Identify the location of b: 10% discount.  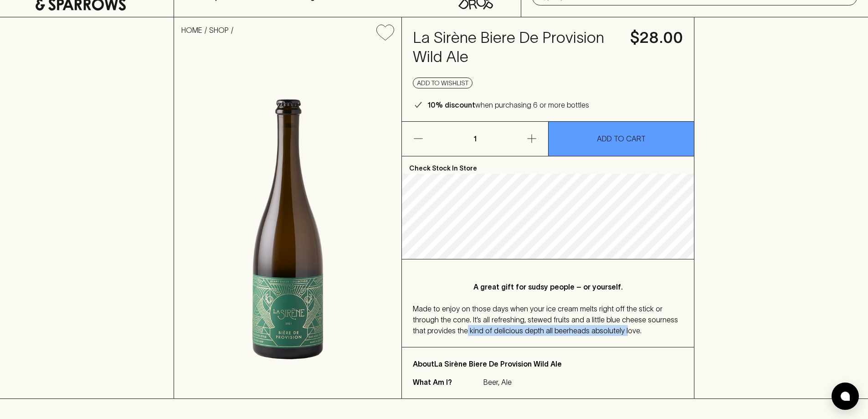
(451, 105).